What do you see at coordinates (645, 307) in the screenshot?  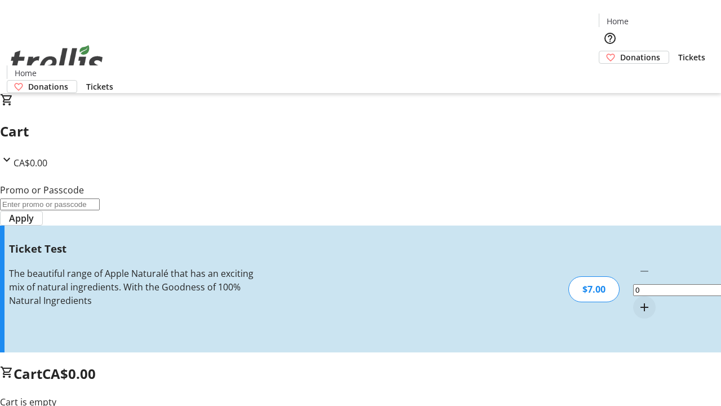 I see `button: Increment by one` at bounding box center [645, 307].